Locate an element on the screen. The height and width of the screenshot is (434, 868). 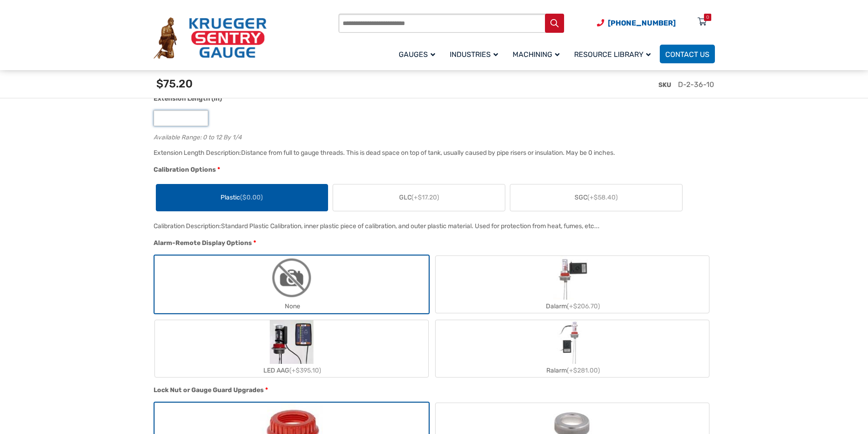
label: Dalarm is located at coordinates (572, 284).